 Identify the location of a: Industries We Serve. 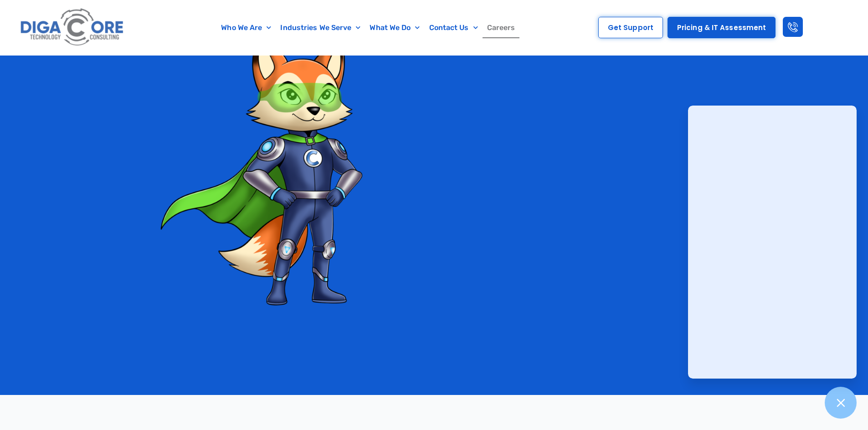
(321, 27).